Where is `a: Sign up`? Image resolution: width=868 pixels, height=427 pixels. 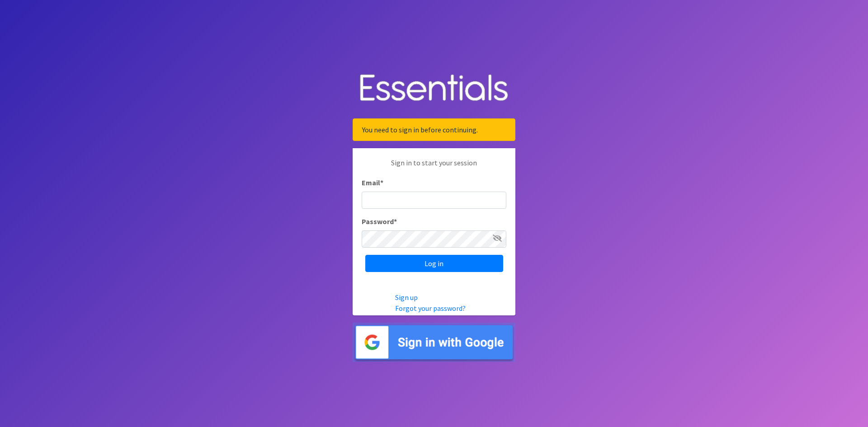
a: Sign up is located at coordinates (406, 297).